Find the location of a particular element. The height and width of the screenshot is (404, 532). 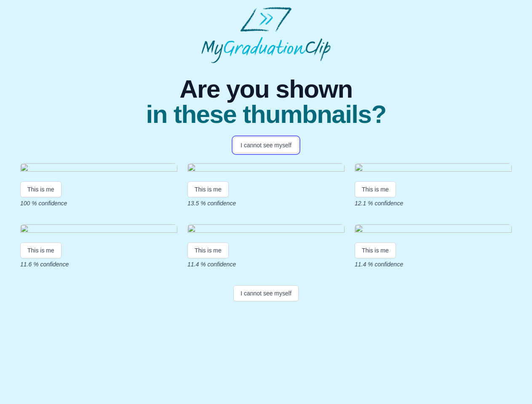

span: in these thumbnails? is located at coordinates (266, 114).